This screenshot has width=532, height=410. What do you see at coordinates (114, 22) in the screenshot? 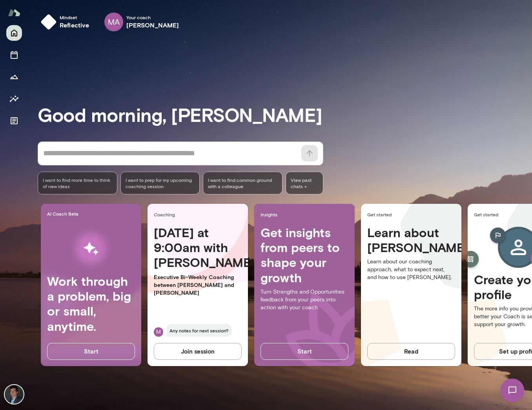
I see `div: MA` at bounding box center [114, 22].